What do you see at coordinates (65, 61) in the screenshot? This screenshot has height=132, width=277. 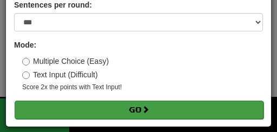 I see `label: Multiple Choice (Easy)` at bounding box center [65, 61].